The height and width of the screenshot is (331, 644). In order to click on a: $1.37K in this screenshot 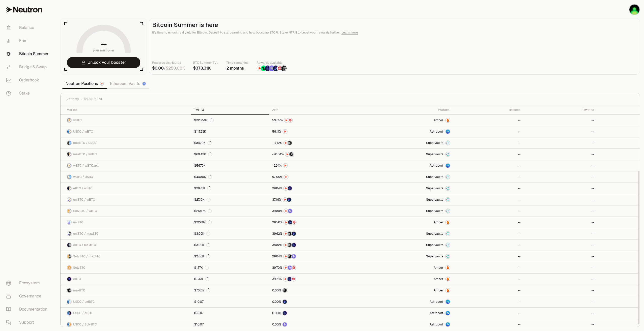, I will do `click(230, 279)`.